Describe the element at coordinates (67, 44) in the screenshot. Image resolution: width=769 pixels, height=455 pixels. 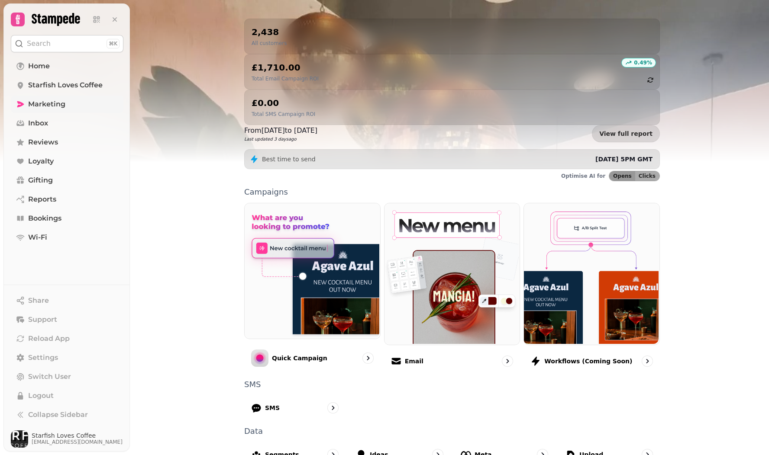
I see `button: Search⌘K` at that location.